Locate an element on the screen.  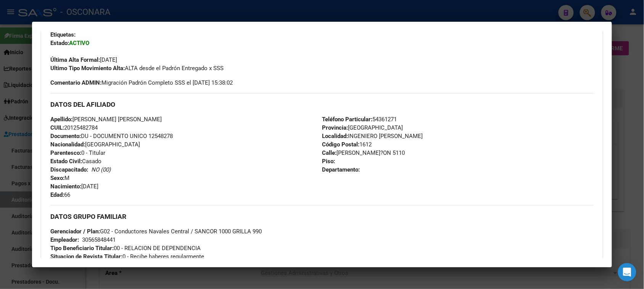
strong: Discapacitado: is located at coordinates (69, 169).